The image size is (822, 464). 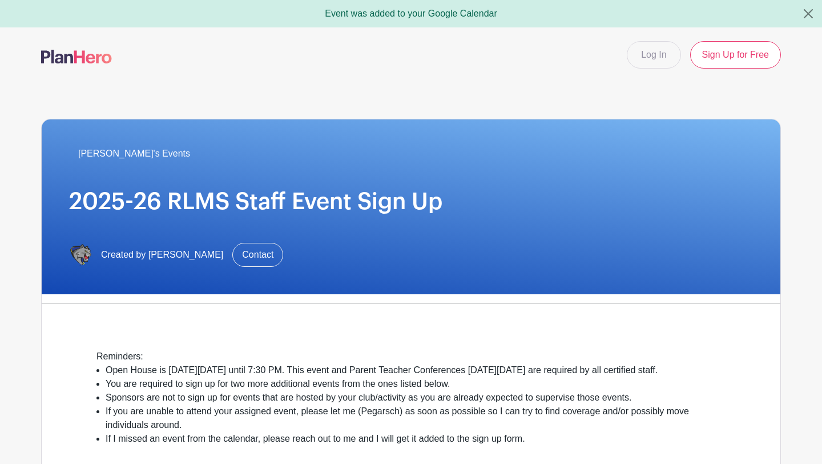 What do you see at coordinates (654, 55) in the screenshot?
I see `a: Log In` at bounding box center [654, 55].